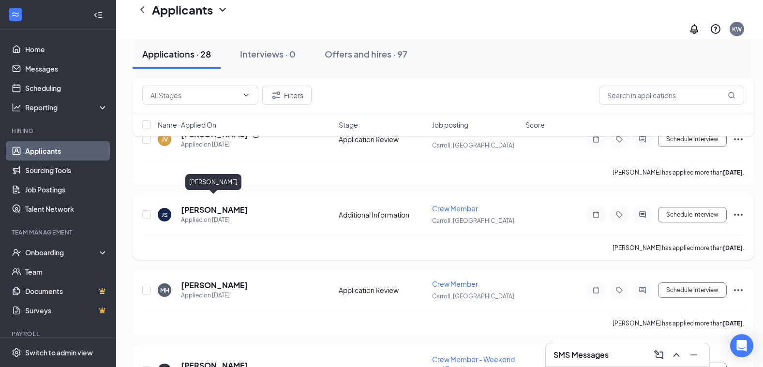  I want to click on button: Filter Filters, so click(287, 95).